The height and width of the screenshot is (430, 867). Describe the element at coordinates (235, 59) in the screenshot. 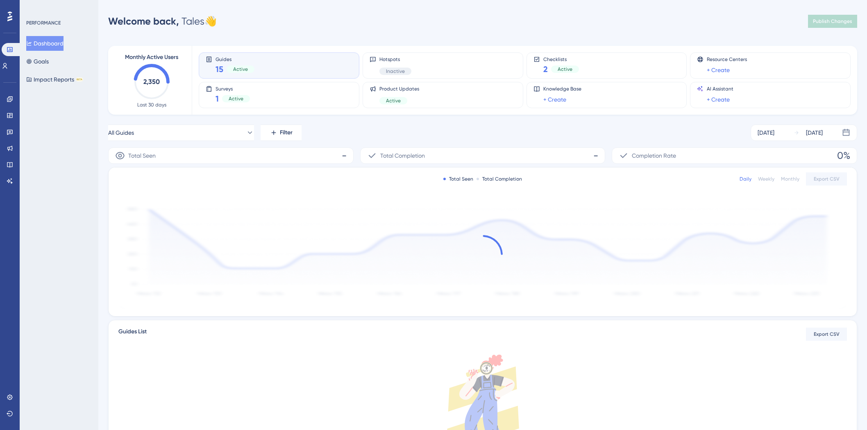

I see `span: Guides` at that location.